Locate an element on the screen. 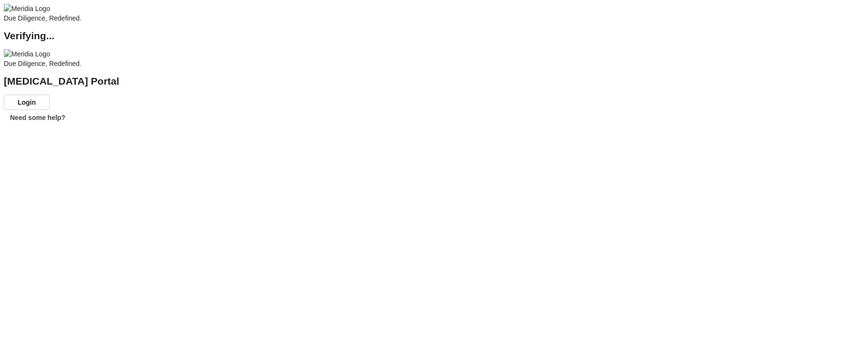 The image size is (868, 359). button: Login is located at coordinates (27, 103).